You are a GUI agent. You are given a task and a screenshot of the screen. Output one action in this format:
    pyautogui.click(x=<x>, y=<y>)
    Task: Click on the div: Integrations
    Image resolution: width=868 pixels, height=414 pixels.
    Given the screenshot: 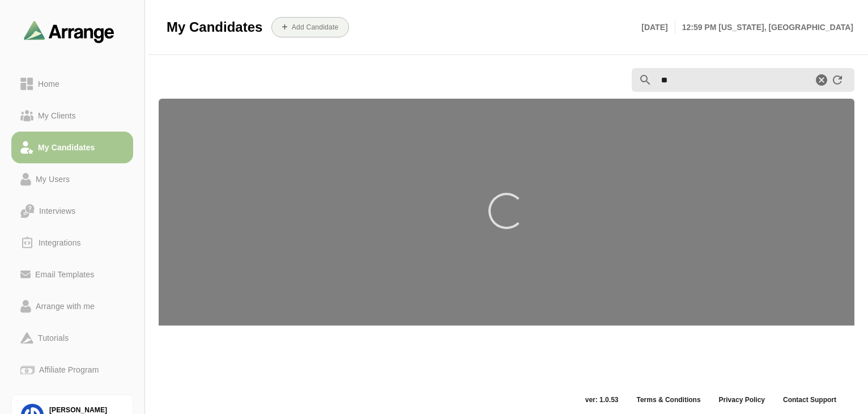 What is the action you would take?
    pyautogui.click(x=59, y=243)
    